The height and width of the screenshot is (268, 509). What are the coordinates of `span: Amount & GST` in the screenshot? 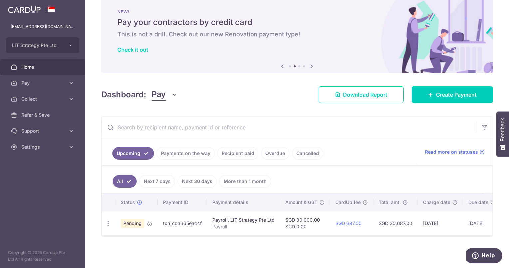 It's located at (301, 202).